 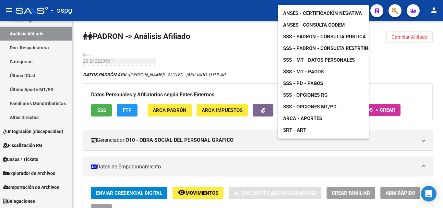 What do you see at coordinates (429, 194) in the screenshot?
I see `div: Open Intercom Messenger` at bounding box center [429, 194].